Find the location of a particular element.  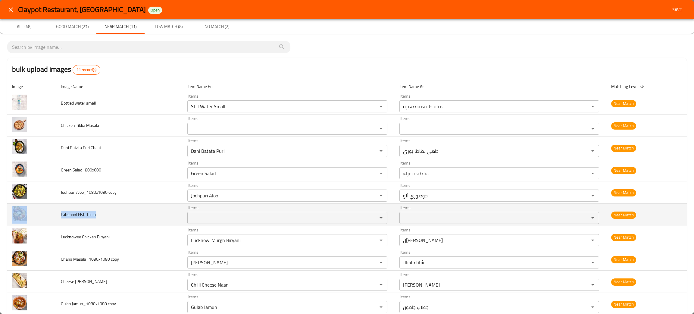

span: All (48) is located at coordinates (24, 26).